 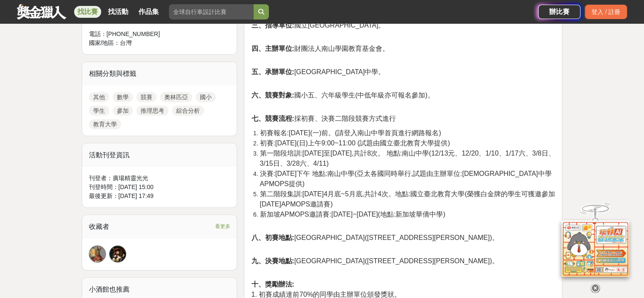 What do you see at coordinates (99, 111) in the screenshot?
I see `a: 學生` at bounding box center [99, 111].